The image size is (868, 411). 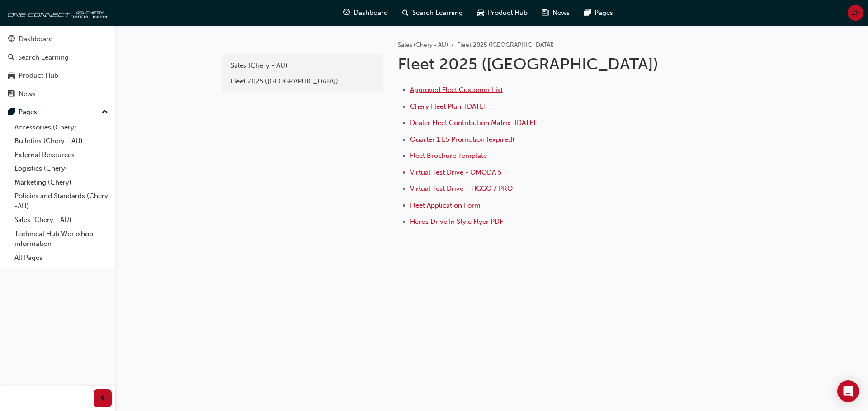 I want to click on a: Product Hub, so click(x=57, y=76).